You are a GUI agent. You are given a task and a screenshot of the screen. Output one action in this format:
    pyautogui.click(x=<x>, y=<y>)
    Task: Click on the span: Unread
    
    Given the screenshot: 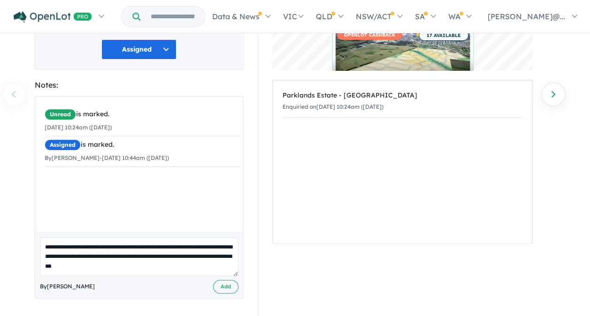 What is the action you would take?
    pyautogui.click(x=60, y=115)
    